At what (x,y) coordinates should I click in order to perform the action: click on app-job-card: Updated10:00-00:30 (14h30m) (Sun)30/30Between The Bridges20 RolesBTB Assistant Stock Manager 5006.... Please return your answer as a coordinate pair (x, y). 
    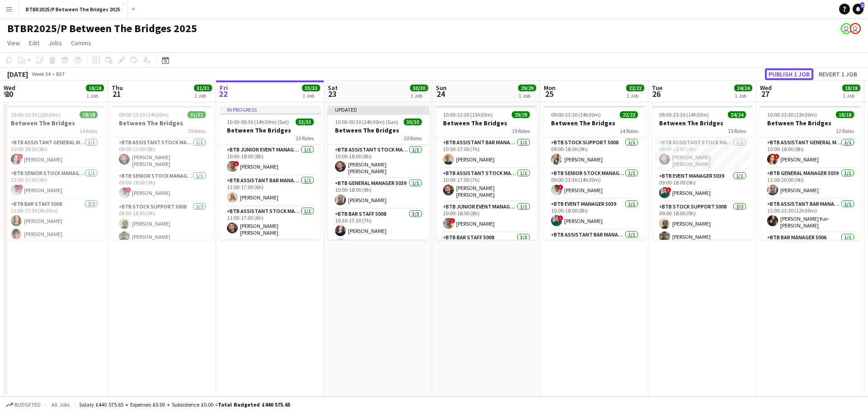
    Looking at the image, I should click on (378, 173).